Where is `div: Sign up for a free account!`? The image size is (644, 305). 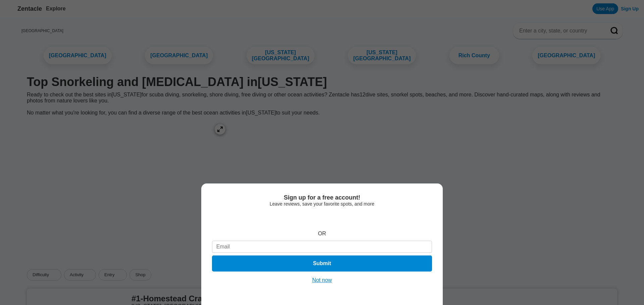
div: Sign up for a free account! is located at coordinates (322, 197).